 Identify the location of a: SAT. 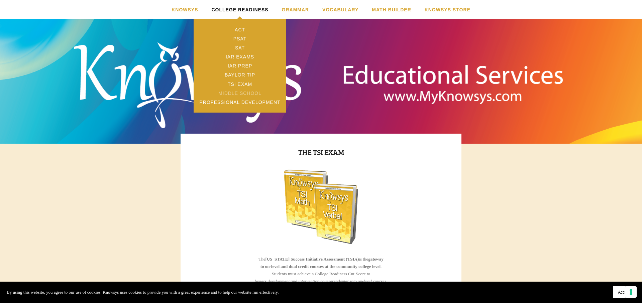
(240, 47).